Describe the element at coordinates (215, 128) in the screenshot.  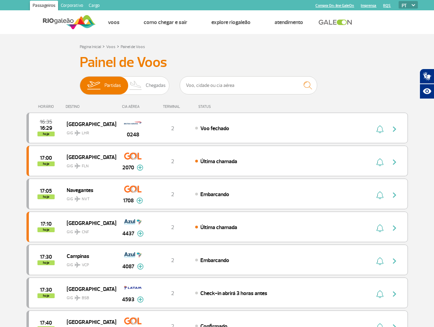
I see `span: Voo fechado` at that location.